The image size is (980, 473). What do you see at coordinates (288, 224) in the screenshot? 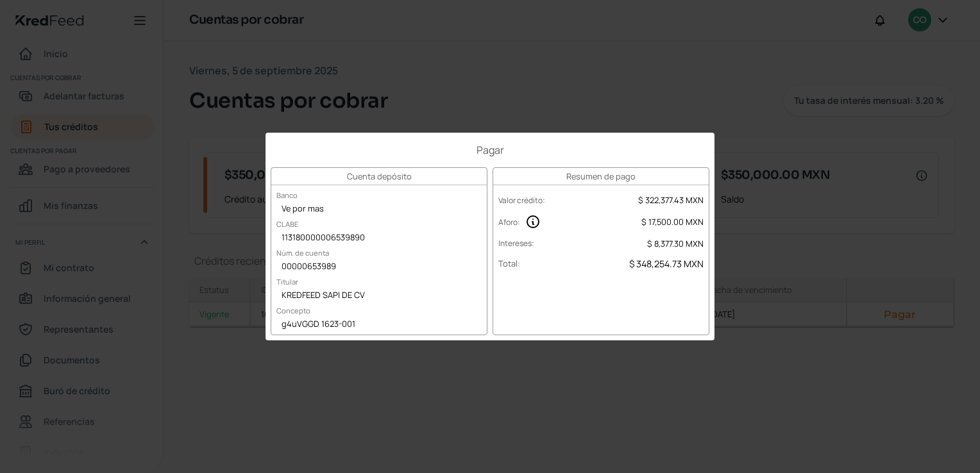
I see `label: CLABE` at bounding box center [288, 224].